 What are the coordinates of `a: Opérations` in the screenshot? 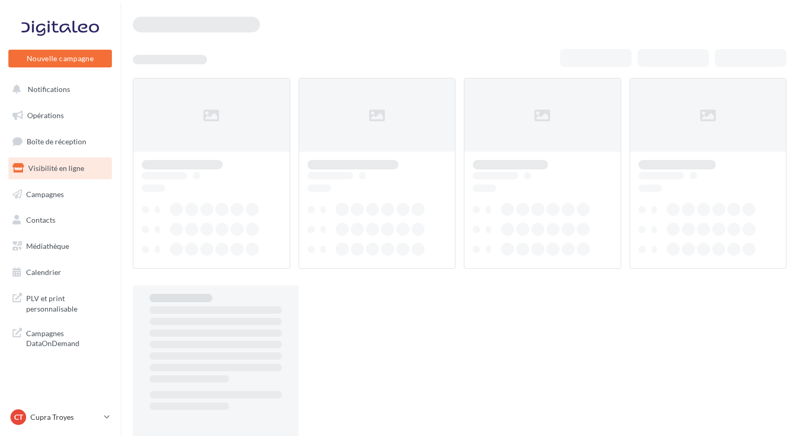 It's located at (60, 116).